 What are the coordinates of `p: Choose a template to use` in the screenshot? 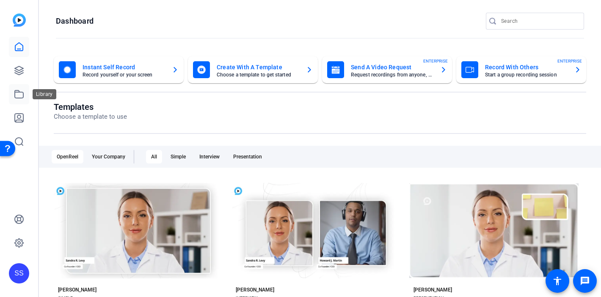 It's located at (90, 117).